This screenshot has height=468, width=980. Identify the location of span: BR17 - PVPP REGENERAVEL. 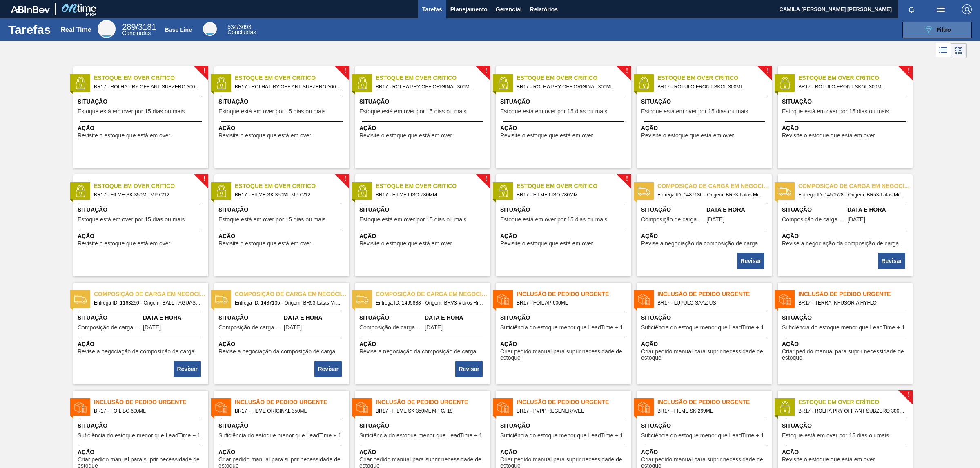
(570, 411).